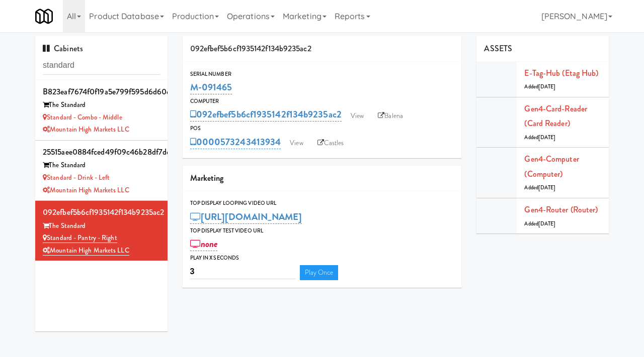 The height and width of the screenshot is (357, 644). I want to click on img: Micromart, so click(43, 16).